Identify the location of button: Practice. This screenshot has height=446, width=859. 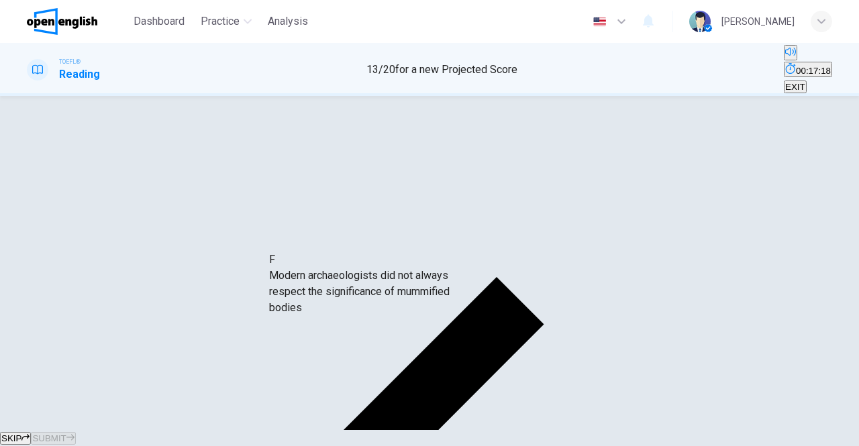
(226, 21).